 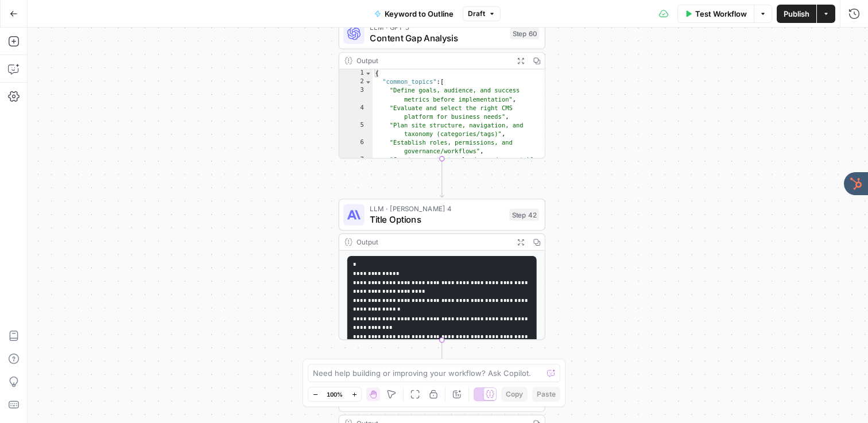 What do you see at coordinates (514, 394) in the screenshot?
I see `button: Copy` at bounding box center [514, 394].